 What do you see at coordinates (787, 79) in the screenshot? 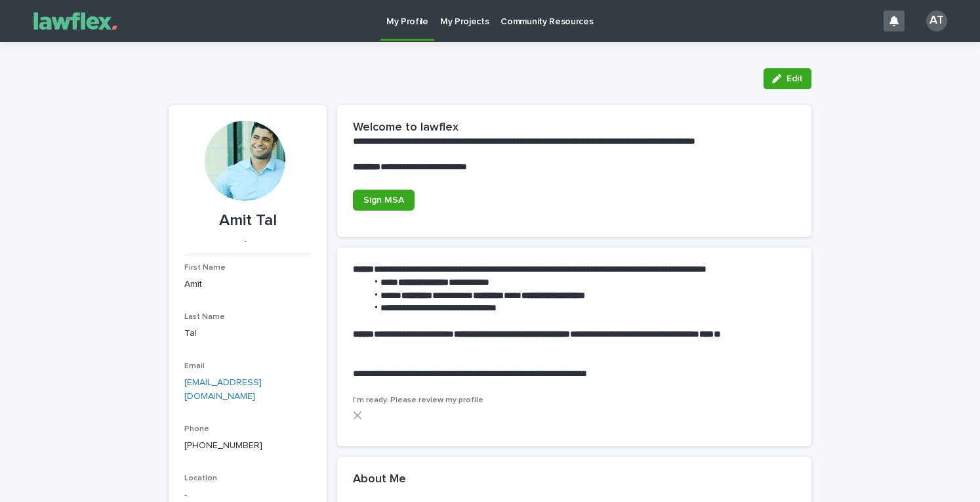
I see `button: Edit` at bounding box center [787, 79].